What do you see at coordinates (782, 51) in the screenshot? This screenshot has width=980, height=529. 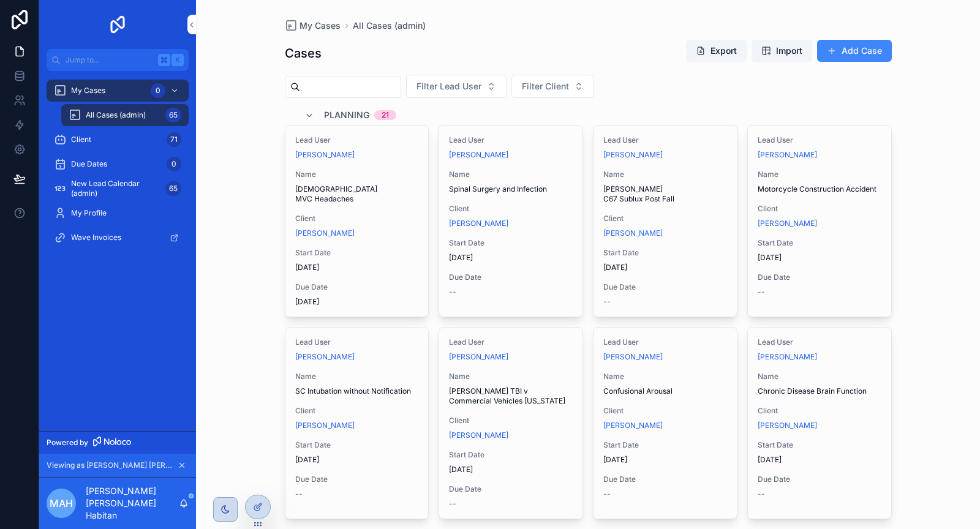 I see `button: Import` at bounding box center [782, 51].